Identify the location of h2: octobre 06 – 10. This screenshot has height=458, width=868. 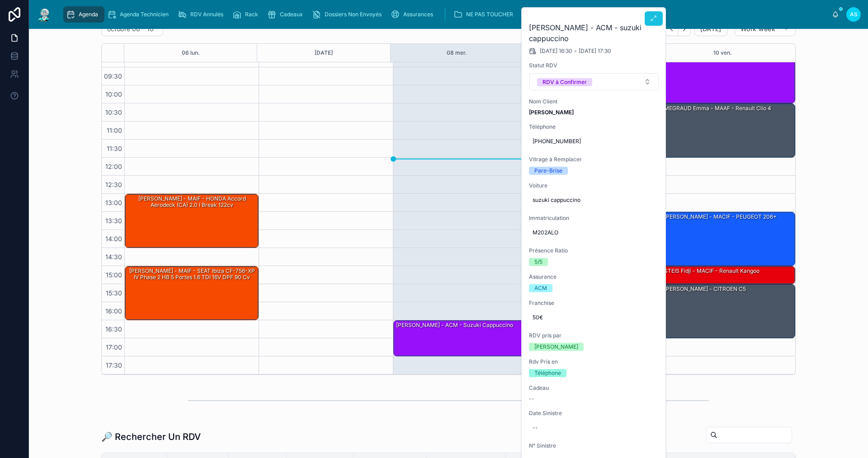
(131, 29).